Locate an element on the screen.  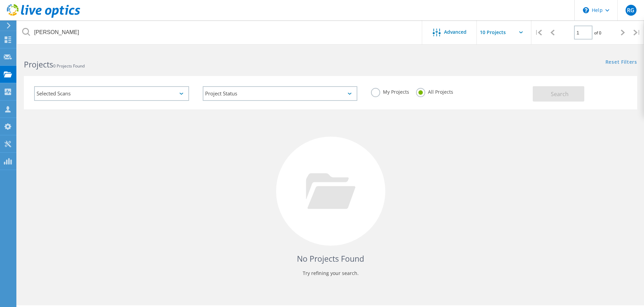
span: of 0 is located at coordinates (598, 33).